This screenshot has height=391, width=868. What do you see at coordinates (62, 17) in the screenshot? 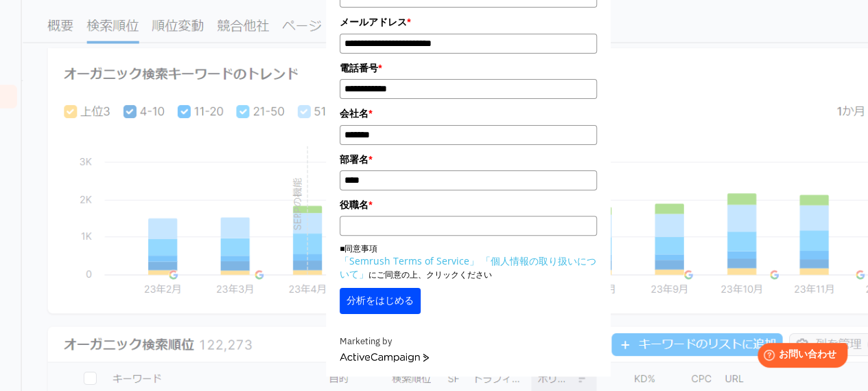
I see `span: お問い合わせ` at bounding box center [62, 17].